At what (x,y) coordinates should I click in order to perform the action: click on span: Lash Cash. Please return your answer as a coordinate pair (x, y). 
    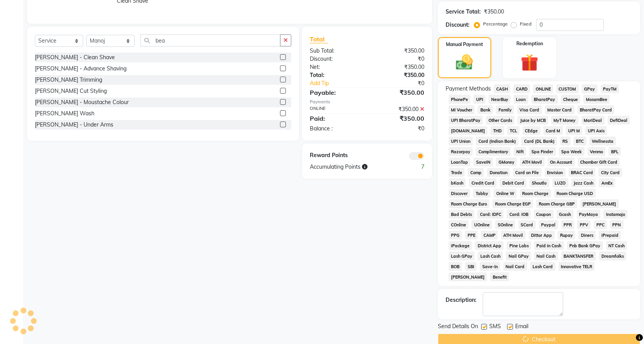
    Looking at the image, I should click on (490, 256).